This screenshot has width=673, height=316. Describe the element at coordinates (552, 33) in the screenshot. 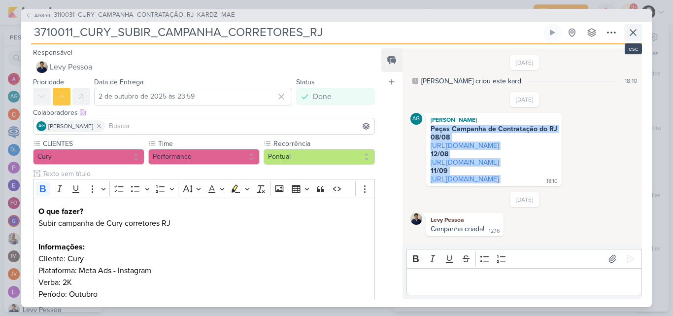

I see `div: Ligar relógio` at that location.